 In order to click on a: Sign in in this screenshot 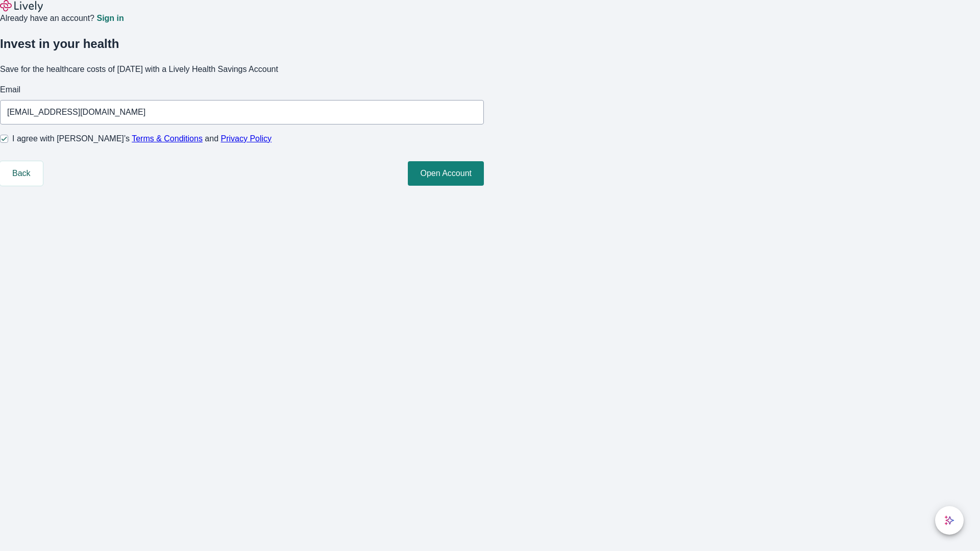, I will do `click(109, 18)`.